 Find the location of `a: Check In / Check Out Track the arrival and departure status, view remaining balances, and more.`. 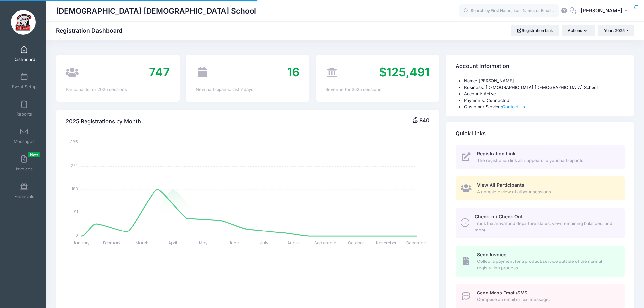

a: Check In / Check Out Track the arrival and departure status, view remaining balances, and more. is located at coordinates (540, 223).